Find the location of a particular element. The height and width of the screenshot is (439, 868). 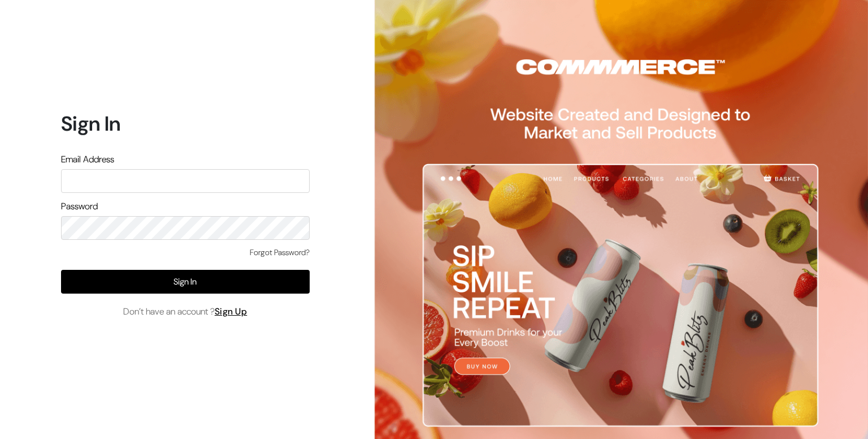

span: Don’t have an account ? is located at coordinates (185, 311).